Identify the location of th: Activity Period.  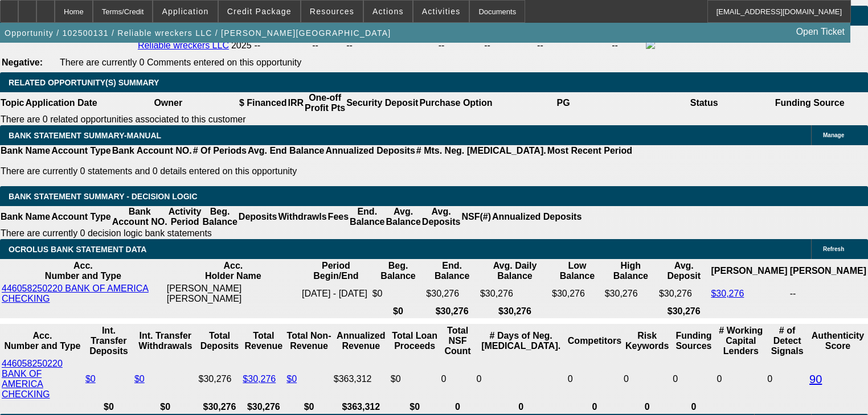
(185, 217).